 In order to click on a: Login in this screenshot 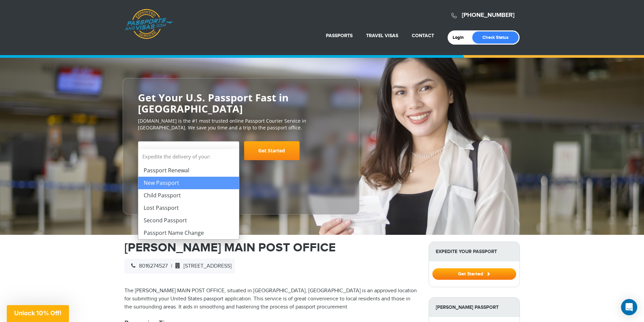, I will do `click(460, 37)`.